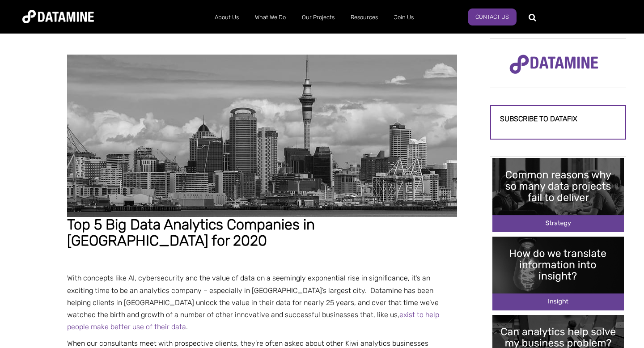  I want to click on a: About Us, so click(227, 17).